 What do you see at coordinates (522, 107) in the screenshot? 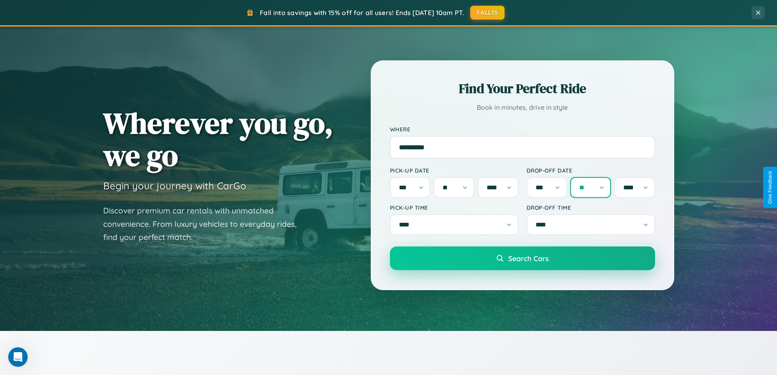
I see `p: Book in minutes, drive in style` at bounding box center [522, 107].